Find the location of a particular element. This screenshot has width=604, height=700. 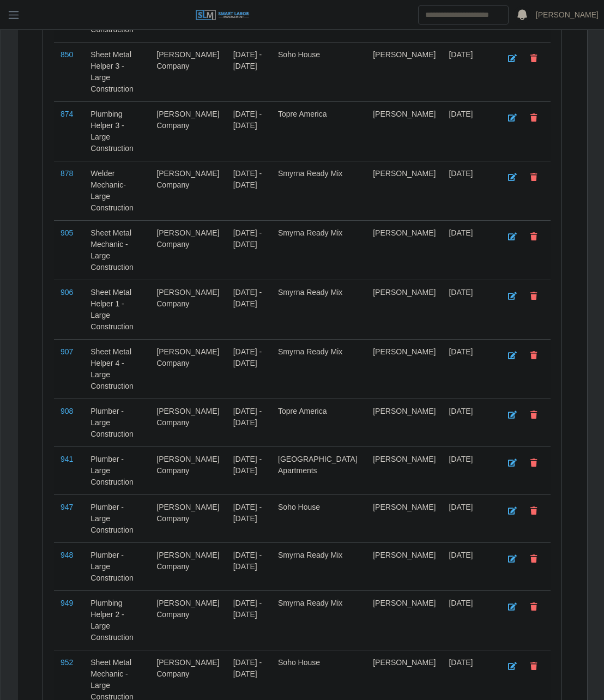

td: Sheet Metal Helper 3 - Large Construction is located at coordinates (117, 71).